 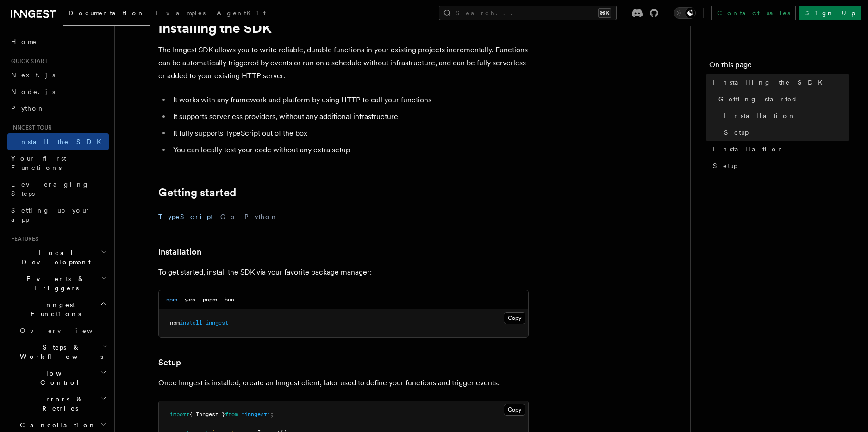 I want to click on span: Examples, so click(x=180, y=13).